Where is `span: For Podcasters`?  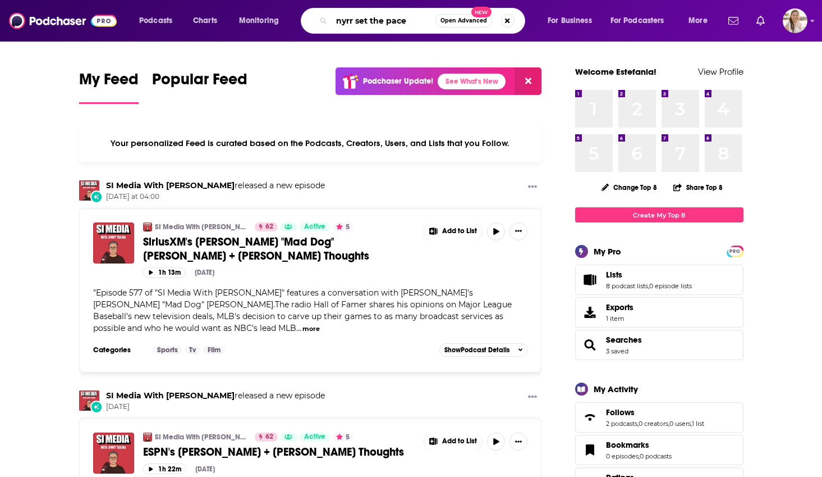
span: For Podcasters is located at coordinates (638, 21).